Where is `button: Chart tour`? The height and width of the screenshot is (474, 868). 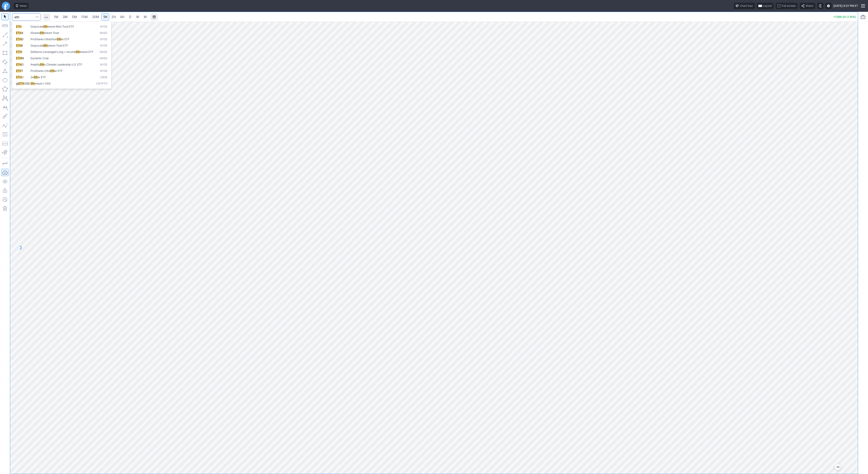 button: Chart tour is located at coordinates (744, 6).